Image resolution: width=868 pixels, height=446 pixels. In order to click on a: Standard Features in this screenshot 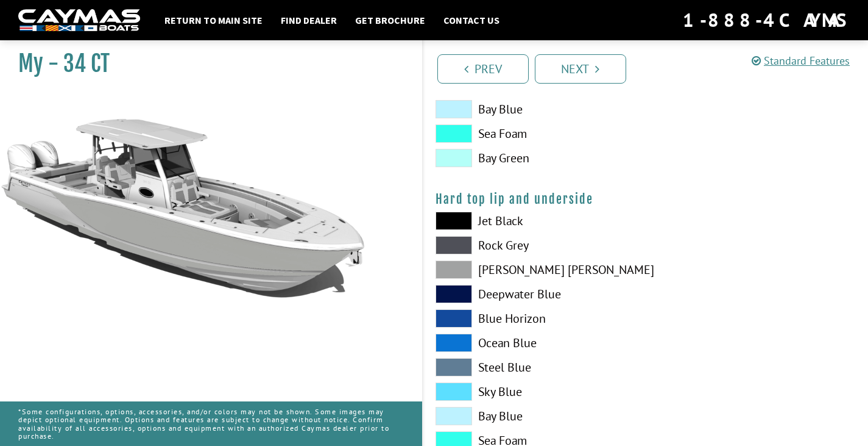, I will do `click(801, 60)`.